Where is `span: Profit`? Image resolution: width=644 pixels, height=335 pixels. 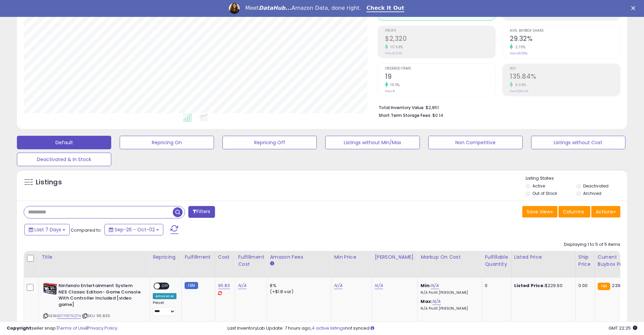 span: Profit is located at coordinates (440, 31).